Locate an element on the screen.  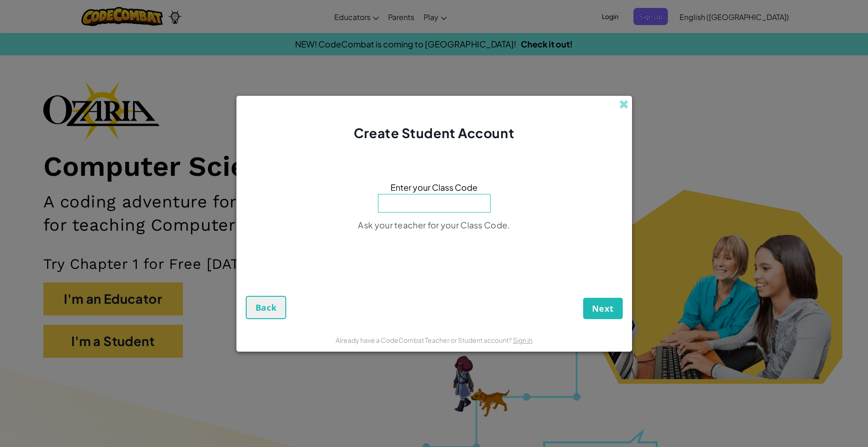
span: Ask your teacher for your Class Code. is located at coordinates (434, 224).